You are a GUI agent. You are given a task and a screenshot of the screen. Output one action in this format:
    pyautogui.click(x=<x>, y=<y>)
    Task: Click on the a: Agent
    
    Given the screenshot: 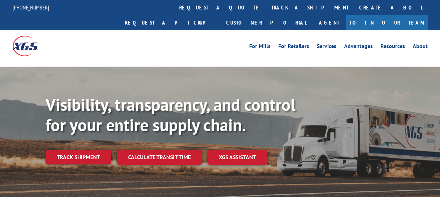 What is the action you would take?
    pyautogui.click(x=329, y=22)
    